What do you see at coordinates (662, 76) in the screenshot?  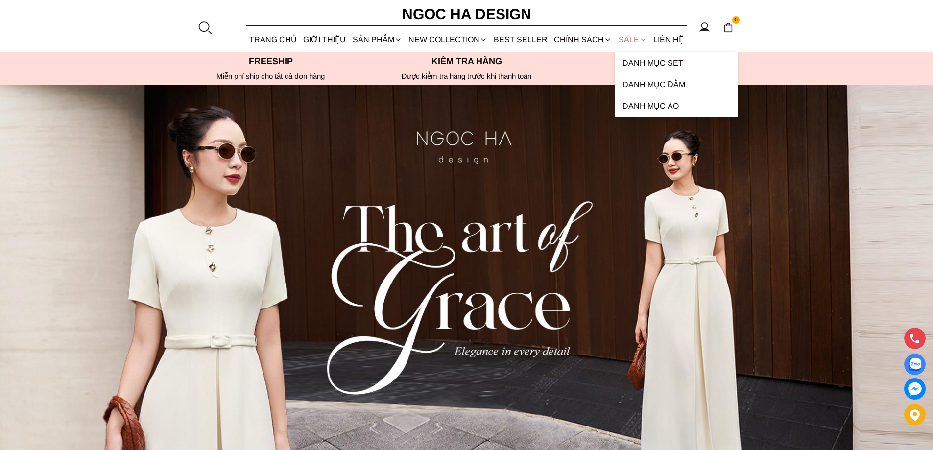 I see `h6: Độc quyền tại website` at bounding box center [662, 76].